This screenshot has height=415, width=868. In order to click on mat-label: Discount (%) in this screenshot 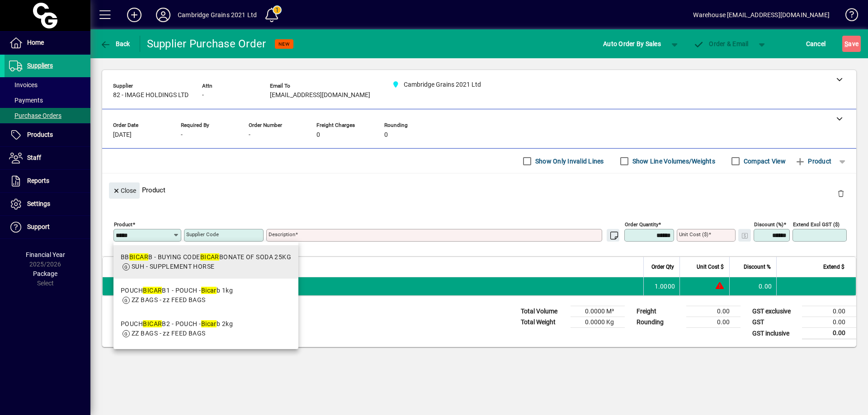, I will do `click(769, 224)`.